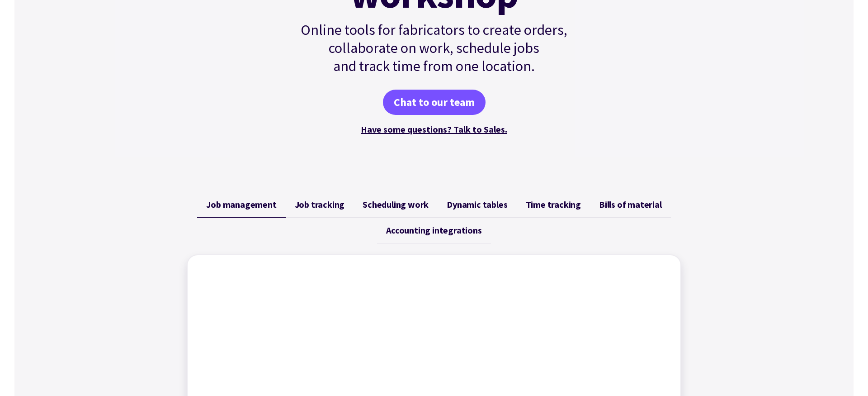 Image resolution: width=868 pixels, height=396 pixels. I want to click on div: Chat Widget, so click(791, 347).